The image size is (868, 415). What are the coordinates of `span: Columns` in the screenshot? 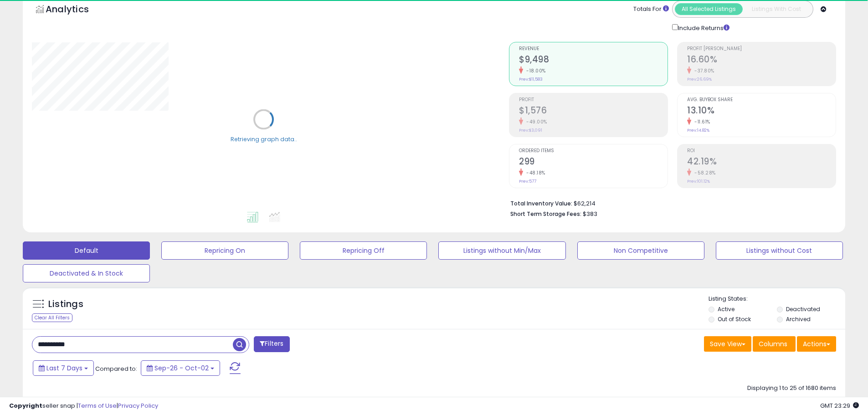 It's located at (773, 344).